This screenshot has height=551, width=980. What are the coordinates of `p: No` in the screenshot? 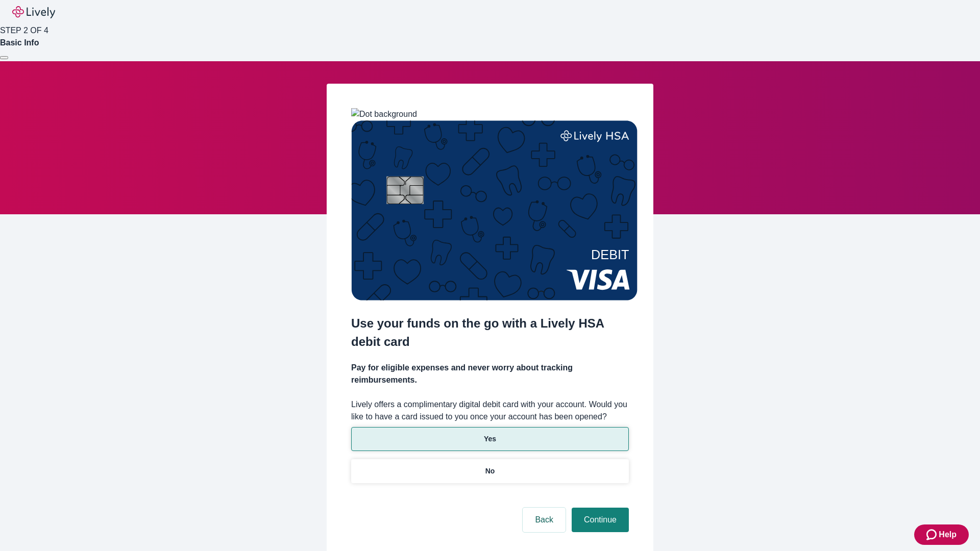 It's located at (490, 471).